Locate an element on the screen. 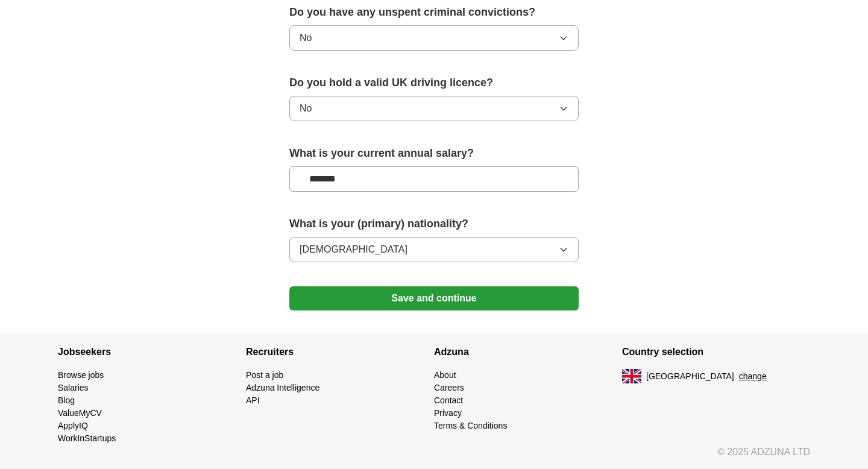 This screenshot has width=868, height=469. a: About is located at coordinates (445, 374).